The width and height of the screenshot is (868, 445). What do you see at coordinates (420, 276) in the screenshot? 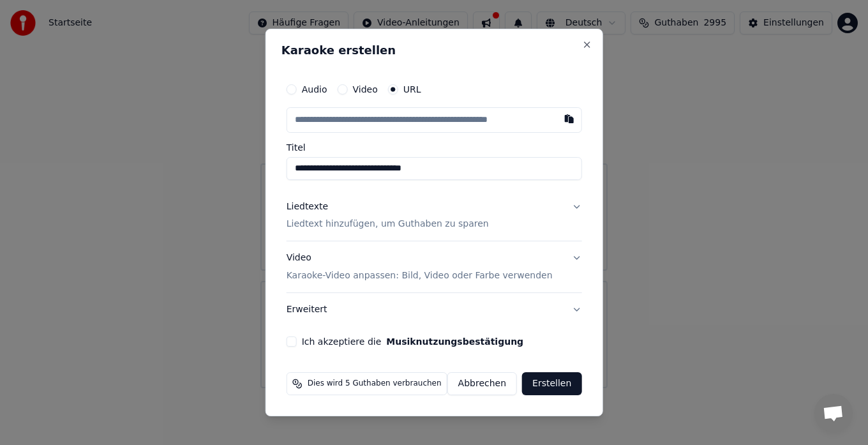
I see `p: Karaoke-Video anpassen: Bild, Video oder Farbe verwenden` at bounding box center [420, 276].